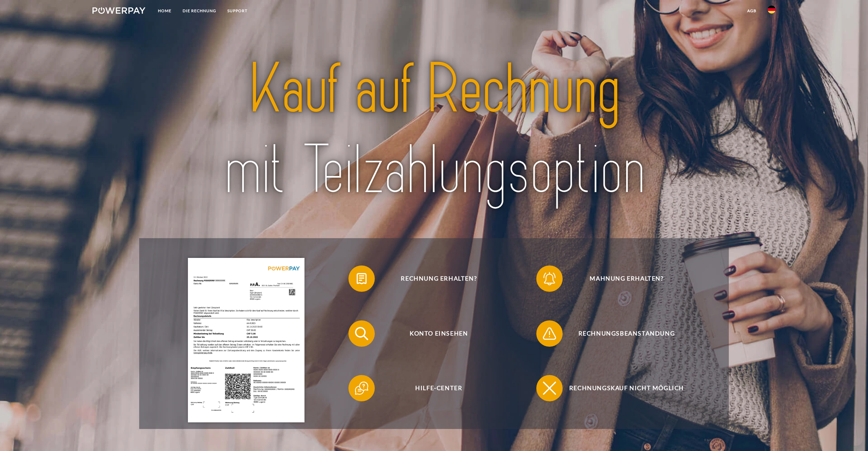 The image size is (868, 451). Describe the element at coordinates (621, 279) in the screenshot. I see `button: Mahnung erhalten?` at that location.